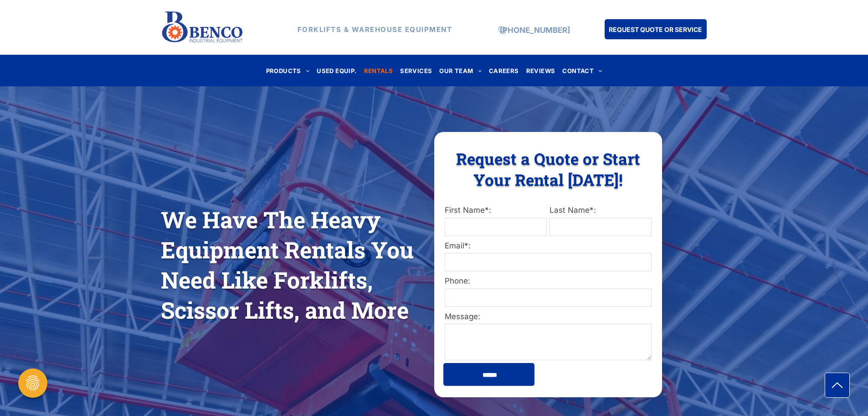 The width and height of the screenshot is (868, 416). What do you see at coordinates (460, 70) in the screenshot?
I see `a: OUR TEAM` at bounding box center [460, 70].